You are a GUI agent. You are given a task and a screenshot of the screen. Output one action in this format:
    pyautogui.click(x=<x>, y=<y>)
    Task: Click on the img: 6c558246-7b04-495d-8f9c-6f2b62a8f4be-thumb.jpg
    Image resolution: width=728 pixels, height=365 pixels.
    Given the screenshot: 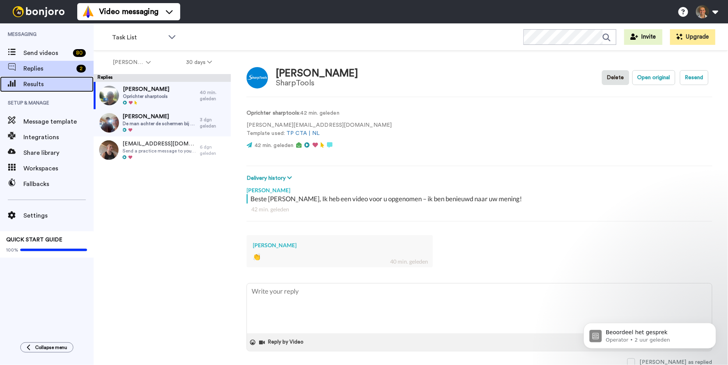 What is the action you would take?
    pyautogui.click(x=109, y=123)
    